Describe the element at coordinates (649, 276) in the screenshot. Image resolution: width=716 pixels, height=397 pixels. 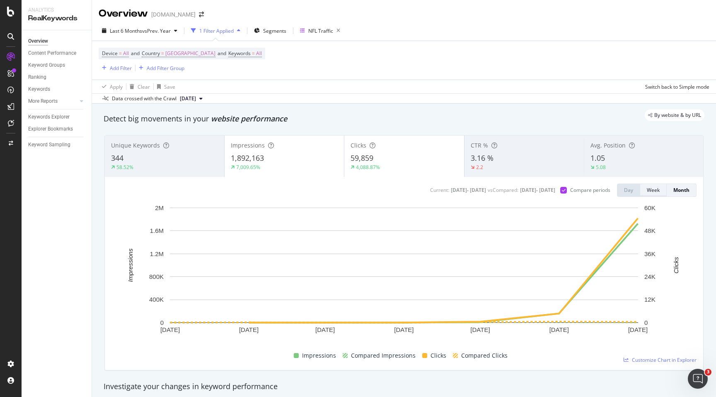
I see `text: 24K` at that location.